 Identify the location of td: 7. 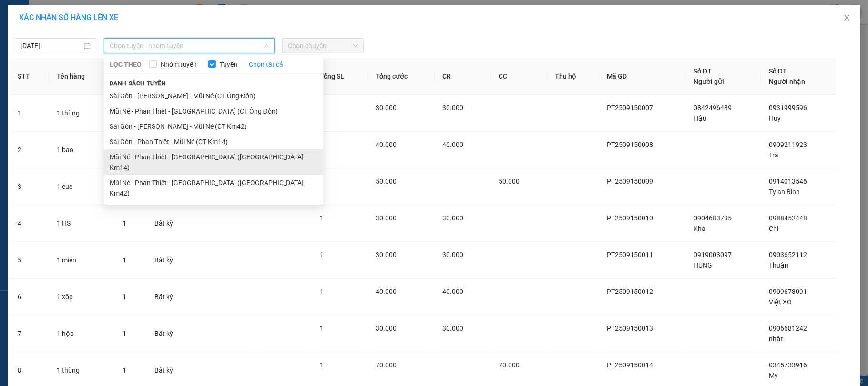
(30, 334).